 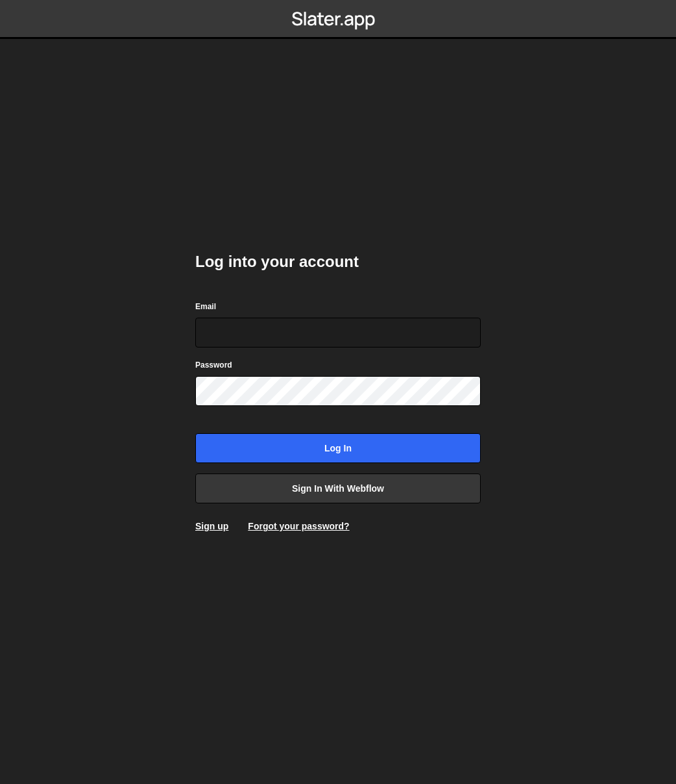 What do you see at coordinates (338, 262) in the screenshot?
I see `h2: Log into your account` at bounding box center [338, 262].